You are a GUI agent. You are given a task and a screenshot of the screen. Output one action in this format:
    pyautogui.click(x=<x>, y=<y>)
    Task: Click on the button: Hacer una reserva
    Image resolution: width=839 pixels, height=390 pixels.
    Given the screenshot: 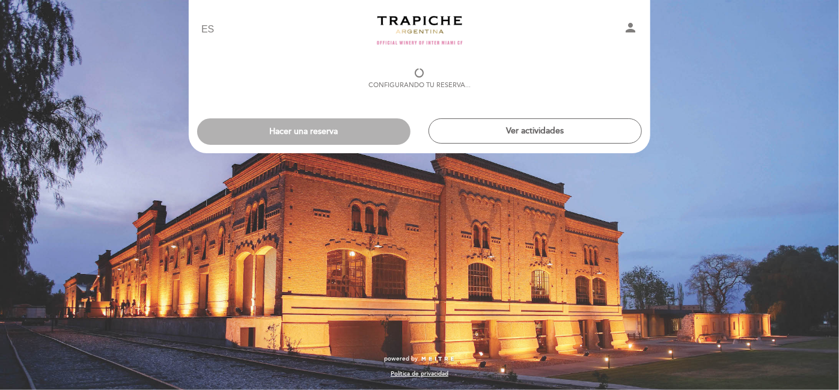 What is the action you would take?
    pyautogui.click(x=303, y=132)
    